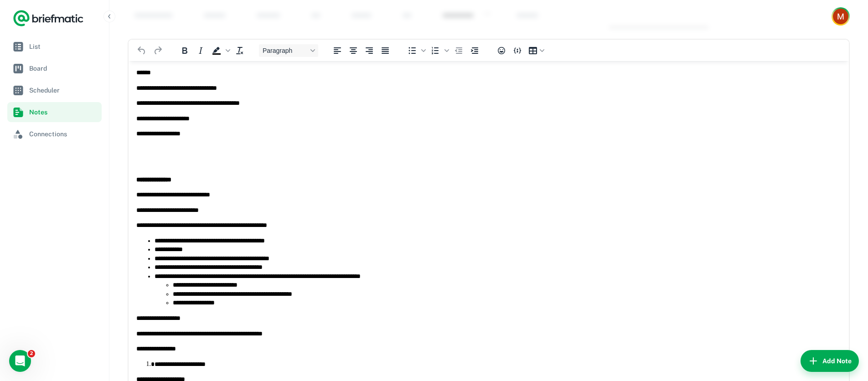  I want to click on span: Connections, so click(63, 134).